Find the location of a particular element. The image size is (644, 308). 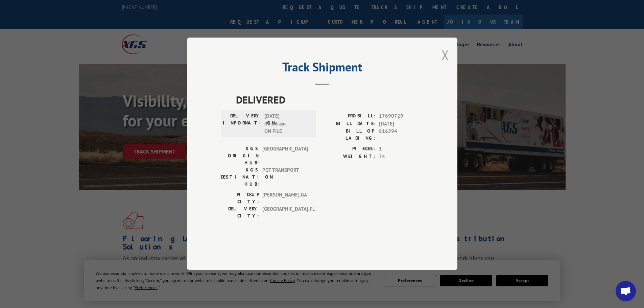

label: BILL OF LADING: is located at coordinates (349, 135).